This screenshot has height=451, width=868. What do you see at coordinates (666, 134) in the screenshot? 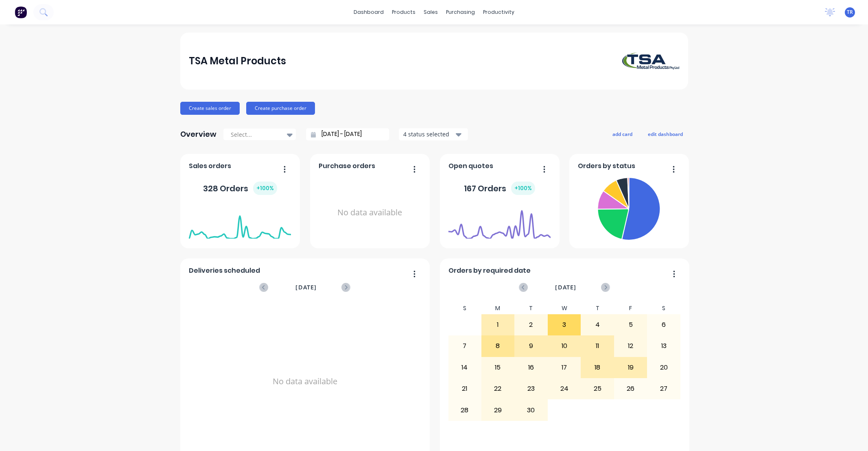
I see `button: edit dashboard` at bounding box center [666, 134].